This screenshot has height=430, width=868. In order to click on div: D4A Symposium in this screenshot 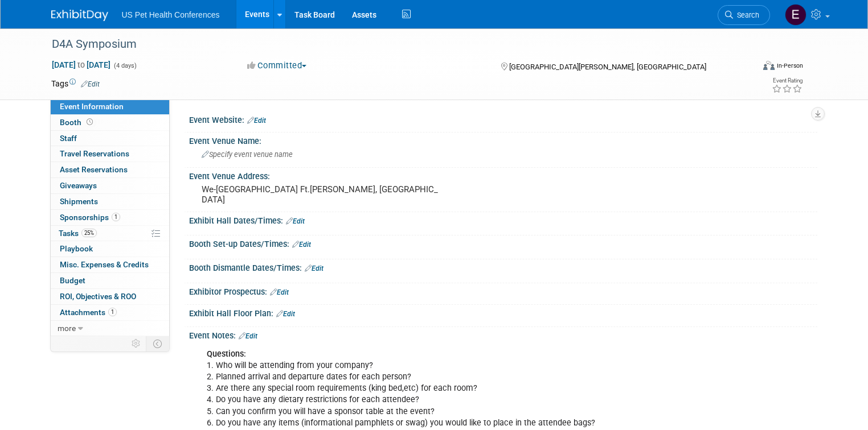, I will do `click(393, 44)`.